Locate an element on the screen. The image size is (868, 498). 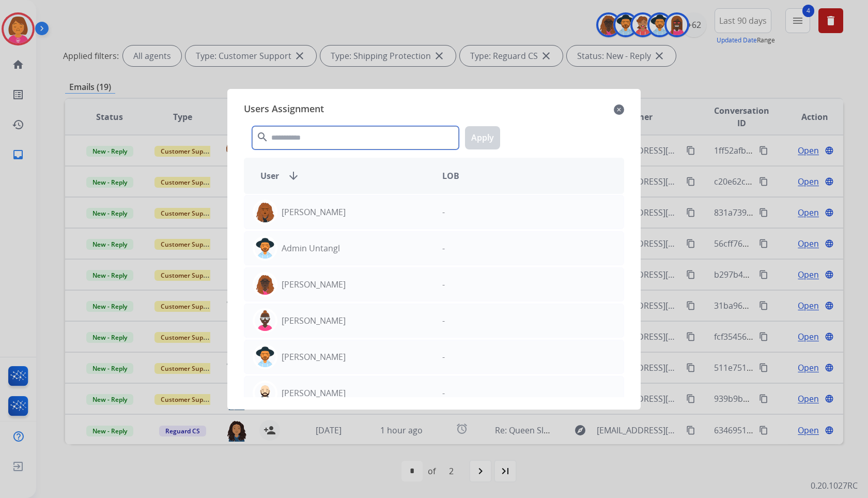
mat-icon: search is located at coordinates (262, 137).